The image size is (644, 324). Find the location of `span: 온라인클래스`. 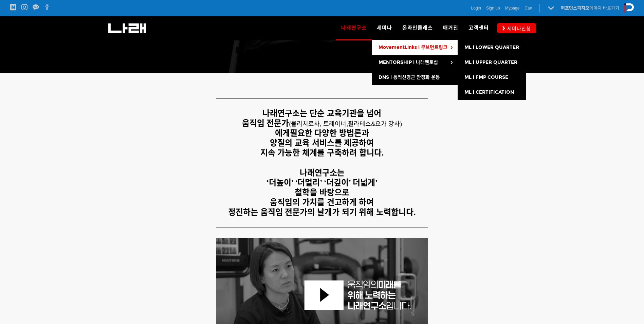

span: 온라인클래스 is located at coordinates (418, 28).